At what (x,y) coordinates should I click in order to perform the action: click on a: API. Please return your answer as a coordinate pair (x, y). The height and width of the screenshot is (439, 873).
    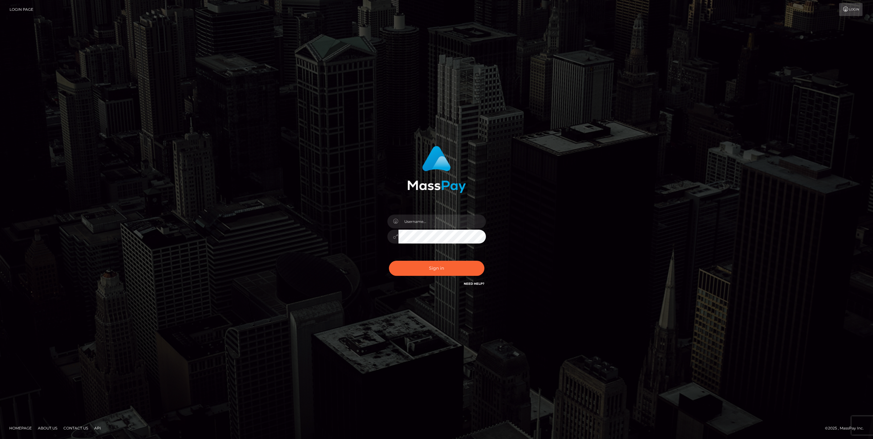
    Looking at the image, I should click on (98, 428).